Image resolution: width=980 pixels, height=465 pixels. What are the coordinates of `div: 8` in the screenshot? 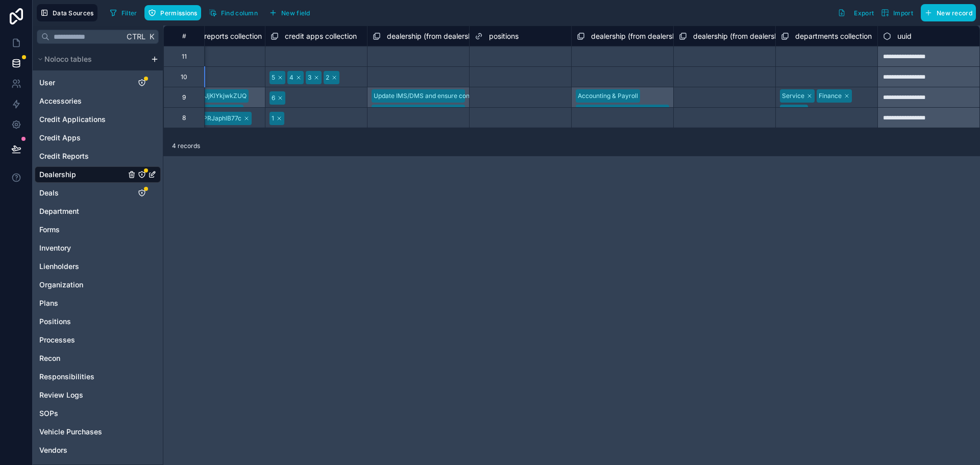 It's located at (183, 118).